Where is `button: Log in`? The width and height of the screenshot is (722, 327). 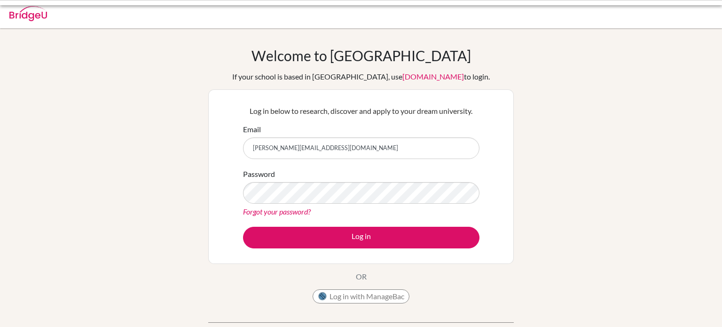
button: Log in is located at coordinates (361, 237).